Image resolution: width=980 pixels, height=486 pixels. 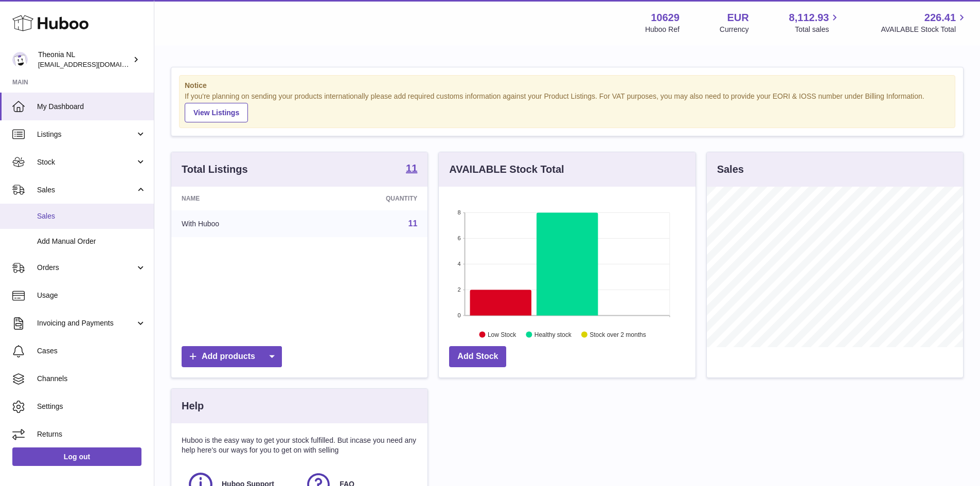 What do you see at coordinates (940, 18) in the screenshot?
I see `span: 226.41` at bounding box center [940, 18].